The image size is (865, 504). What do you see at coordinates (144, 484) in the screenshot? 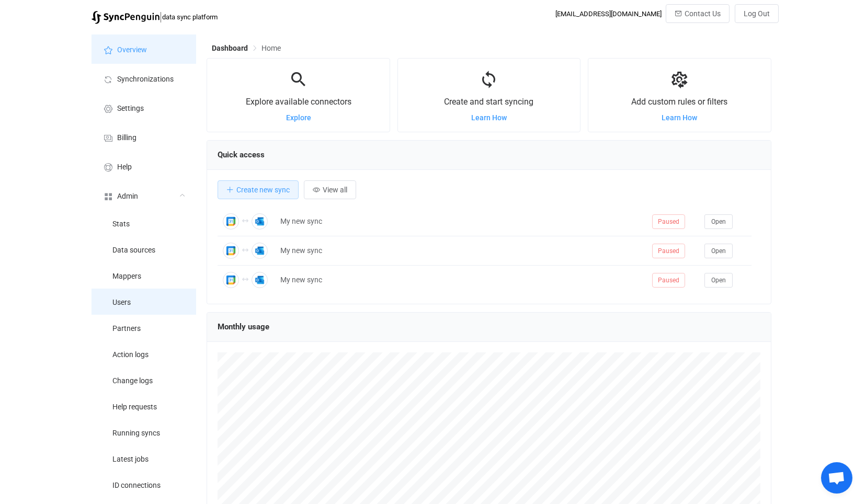
I see `a: ID connections` at bounding box center [144, 484].